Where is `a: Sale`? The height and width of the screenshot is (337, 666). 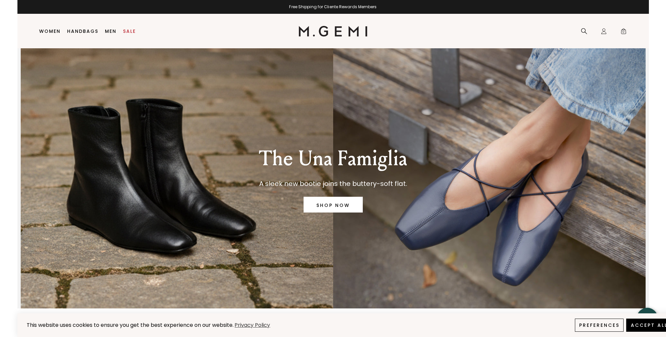 a: Sale is located at coordinates (129, 31).